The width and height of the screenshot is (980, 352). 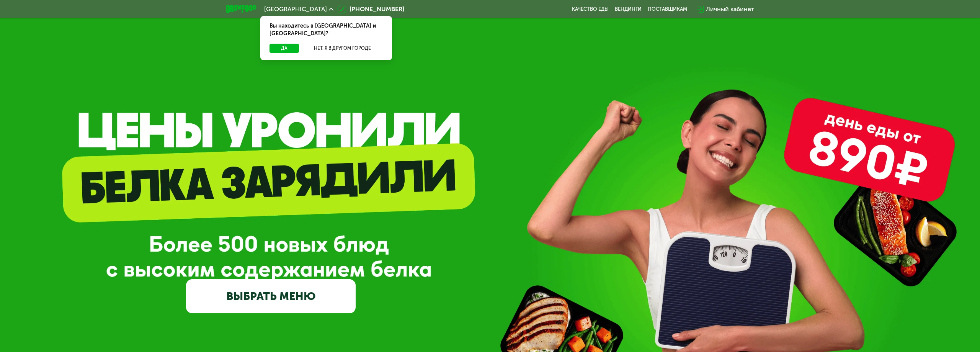 I want to click on div: Личный кабинет, so click(x=730, y=9).